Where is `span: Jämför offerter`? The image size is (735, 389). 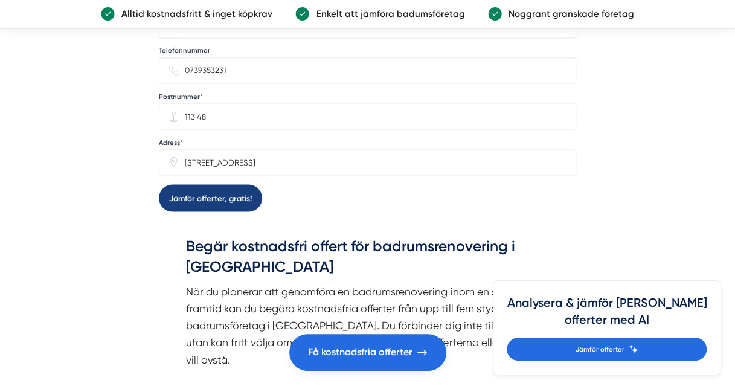
span: Jämför offerter is located at coordinates (599, 349).